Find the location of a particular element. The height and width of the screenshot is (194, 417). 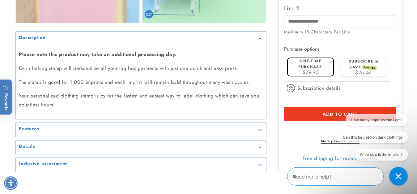

span: $29.95 is located at coordinates (311, 72).